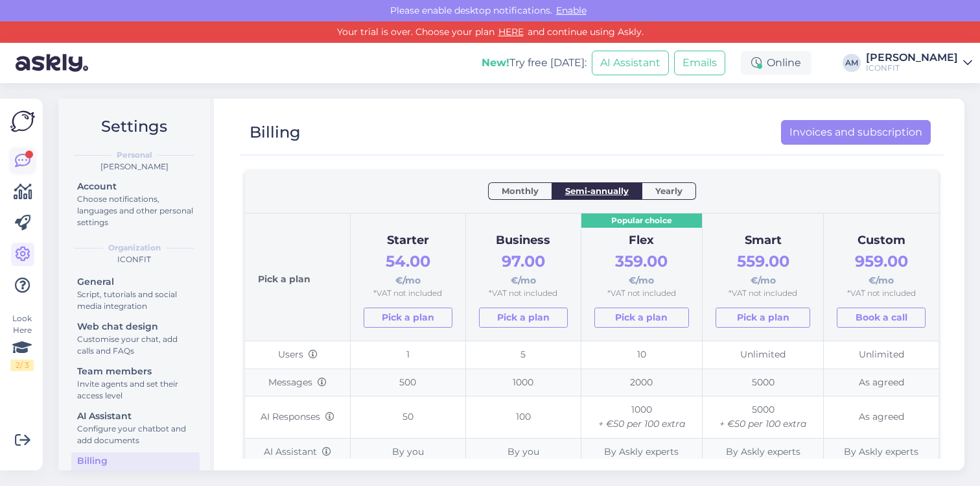 This screenshot has height=486, width=980. Describe the element at coordinates (523, 417) in the screenshot. I see `td: 100` at that location.